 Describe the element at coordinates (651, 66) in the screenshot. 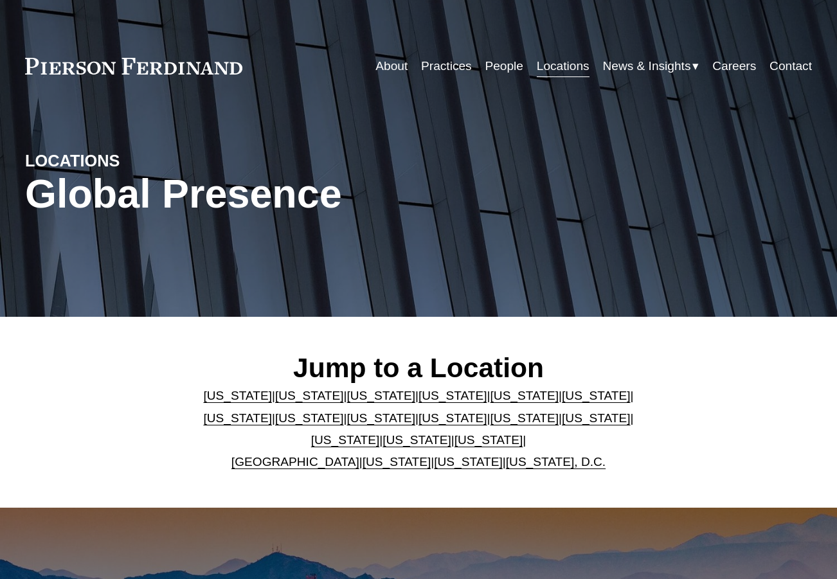

I see `a: folder dropdown` at that location.